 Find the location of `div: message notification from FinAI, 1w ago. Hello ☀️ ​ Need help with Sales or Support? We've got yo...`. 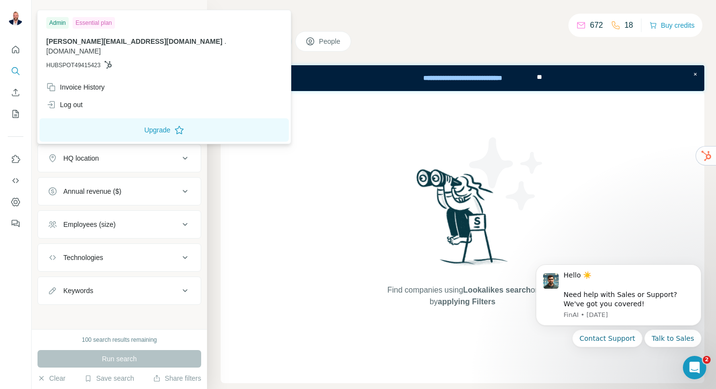

div: message notification from FinAI, 1w ago. Hello ☀️ ​ Need help with Sales or Support? We've got yo... is located at coordinates (97, 43).